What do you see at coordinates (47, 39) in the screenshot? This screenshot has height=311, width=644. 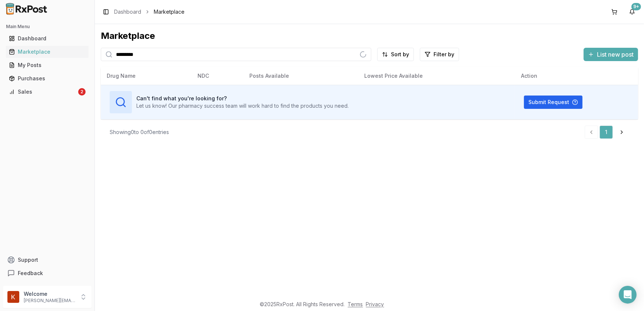 I see `button: Dashboard` at bounding box center [47, 39].